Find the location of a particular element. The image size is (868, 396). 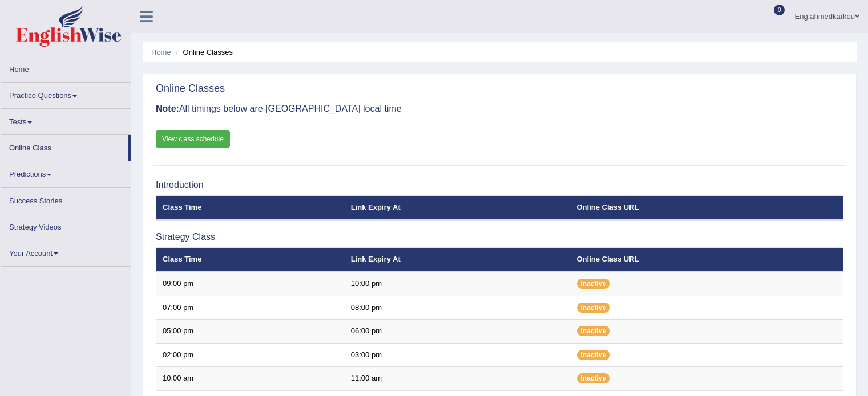

h3: Strategy Class is located at coordinates (500, 237).